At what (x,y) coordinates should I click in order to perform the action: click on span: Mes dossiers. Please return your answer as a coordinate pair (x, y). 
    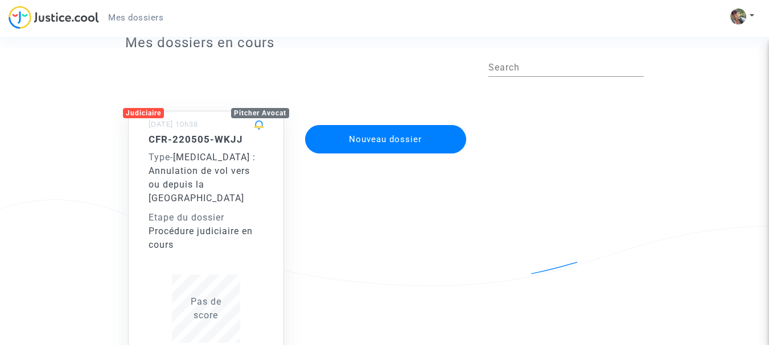
    Looking at the image, I should click on (135, 18).